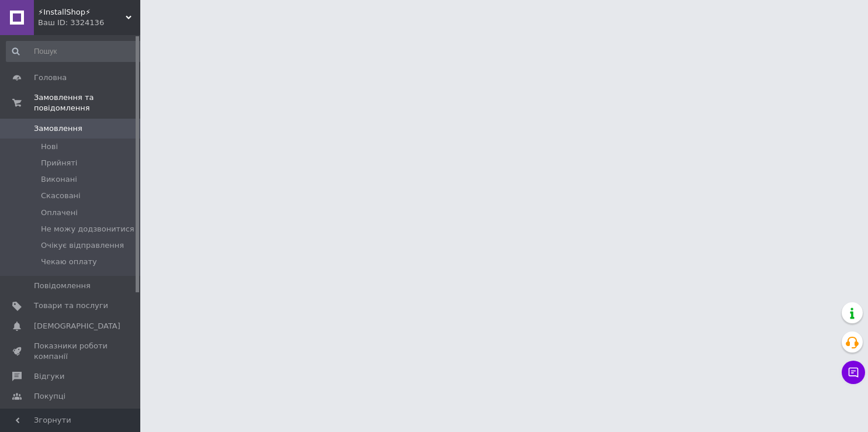  I want to click on span: ⚡InstallShop⚡, so click(82, 13).